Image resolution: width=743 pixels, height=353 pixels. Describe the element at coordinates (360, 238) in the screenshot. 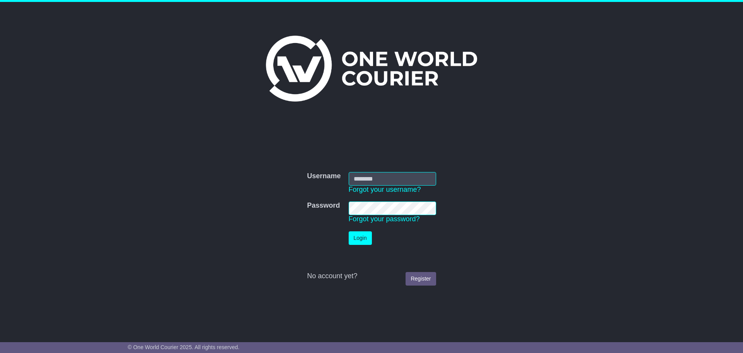

I see `button: Login` at that location.